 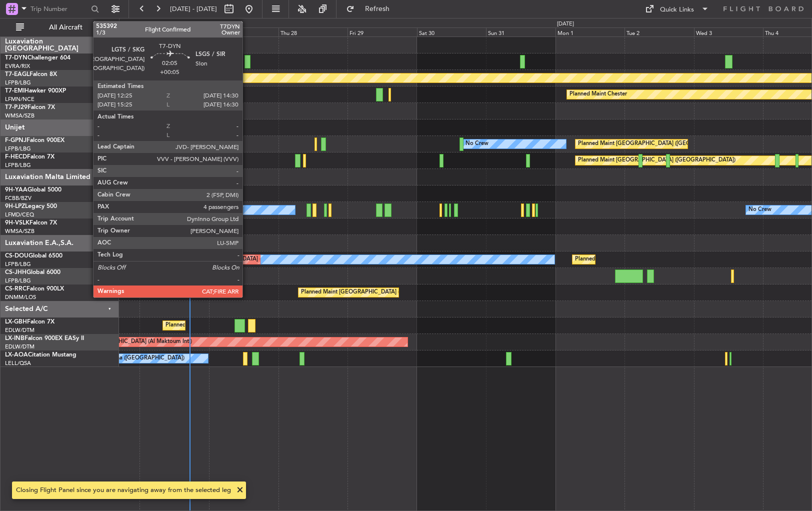 I want to click on span: CS-DOU, so click(x=16, y=256).